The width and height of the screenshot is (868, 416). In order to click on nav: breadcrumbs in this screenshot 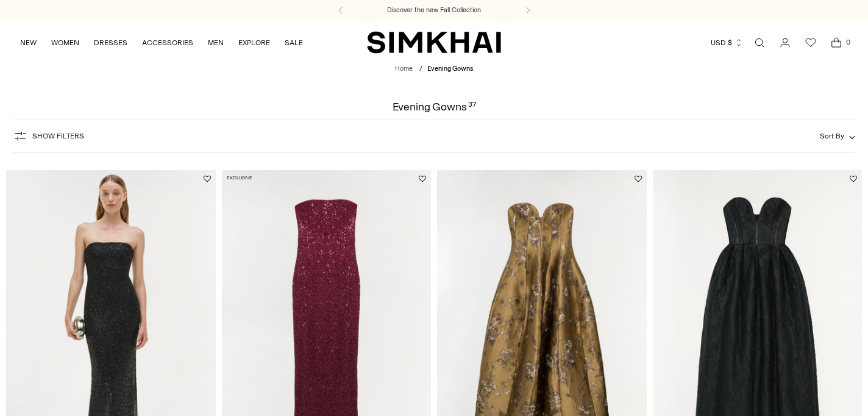, I will do `click(434, 69)`.